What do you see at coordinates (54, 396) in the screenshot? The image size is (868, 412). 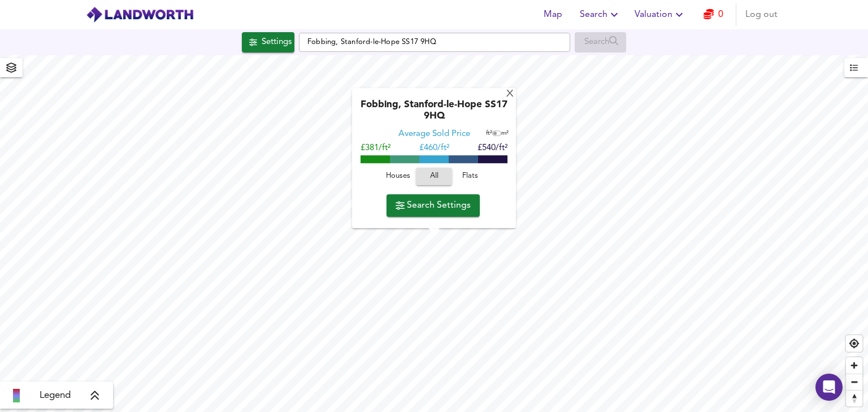 I see `span: Legend` at bounding box center [54, 396].